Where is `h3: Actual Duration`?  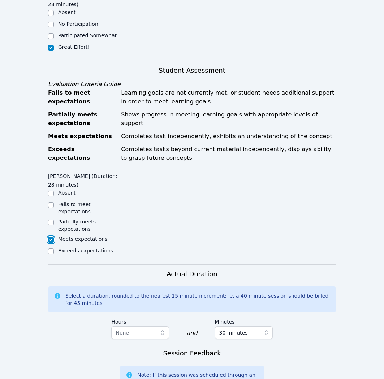
h3: Actual Duration is located at coordinates (192, 274).